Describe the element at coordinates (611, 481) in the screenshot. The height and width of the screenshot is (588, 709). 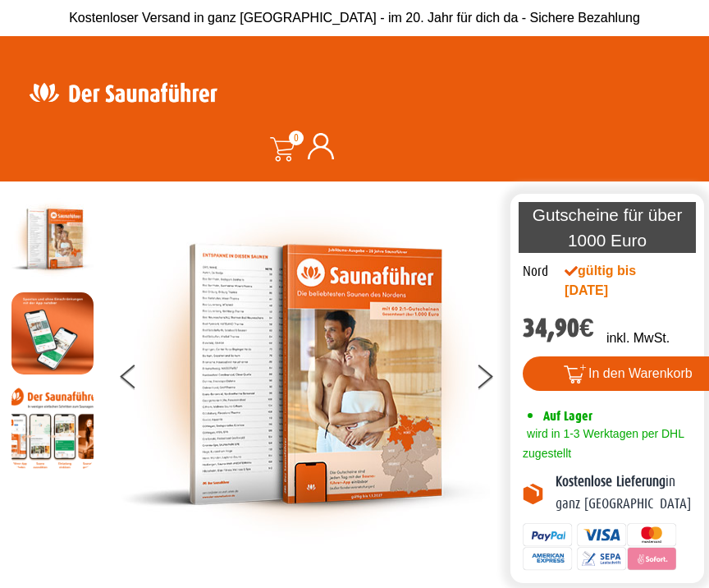
I see `b: Kostenlose Lieferung` at that location.